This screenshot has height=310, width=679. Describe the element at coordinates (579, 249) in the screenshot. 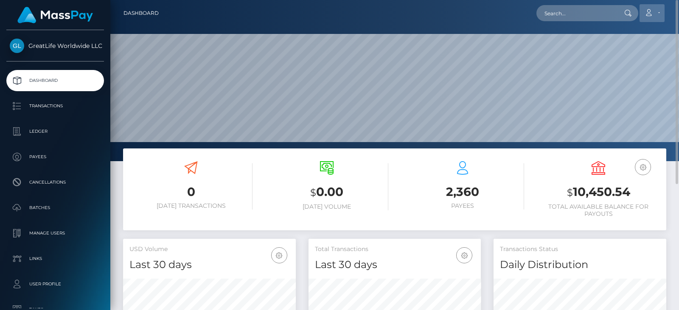

I see `h5: Transactions Status` at that location.